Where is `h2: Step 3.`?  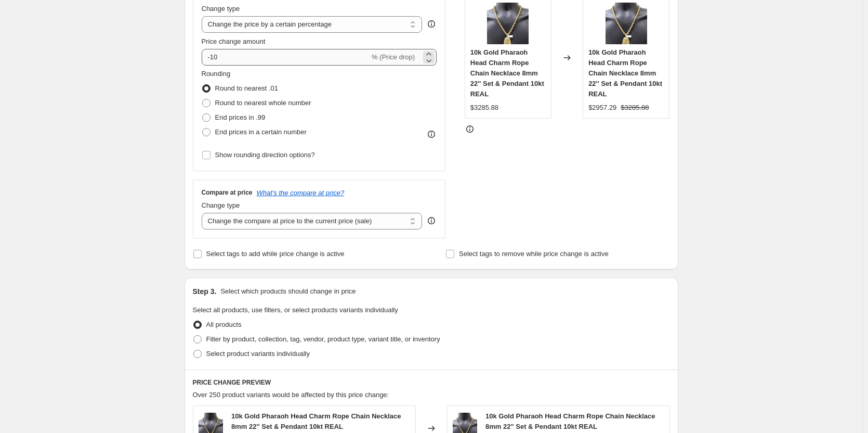 h2: Step 3. is located at coordinates (205, 291).